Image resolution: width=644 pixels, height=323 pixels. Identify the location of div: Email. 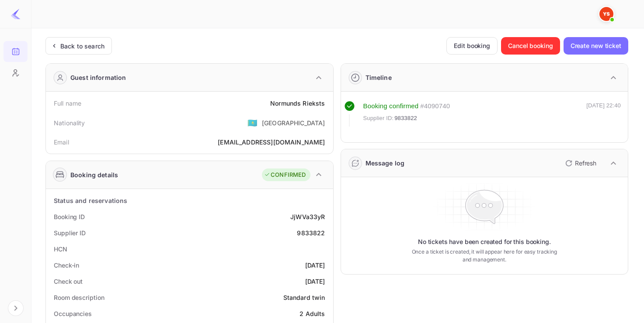
(61, 142).